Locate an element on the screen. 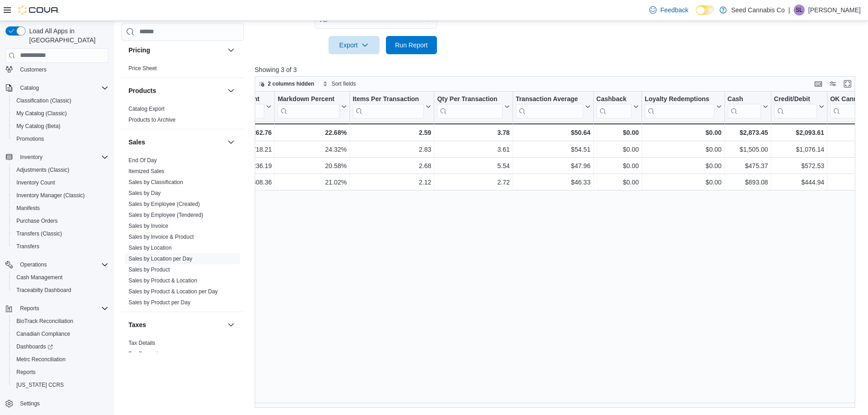 The height and width of the screenshot is (415, 868). button: Pricing is located at coordinates (231, 50).